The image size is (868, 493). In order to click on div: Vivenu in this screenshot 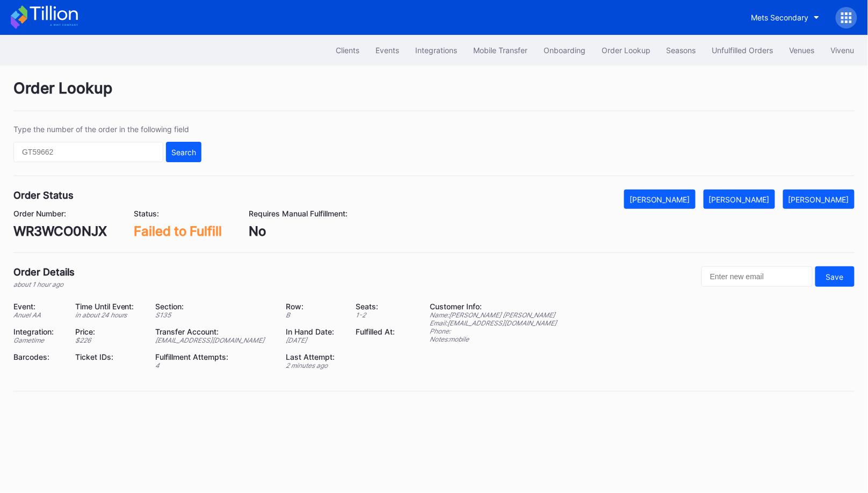, I will do `click(842, 50)`.